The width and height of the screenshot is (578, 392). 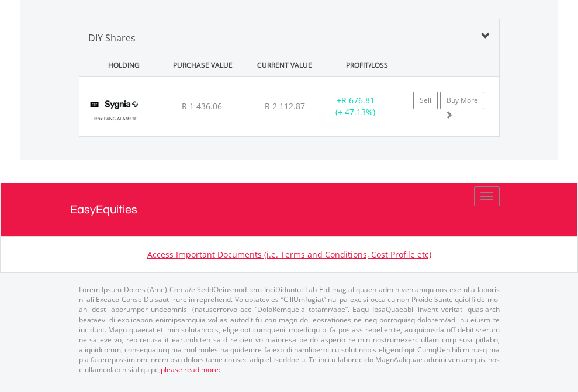 I want to click on a: Sell, so click(x=425, y=101).